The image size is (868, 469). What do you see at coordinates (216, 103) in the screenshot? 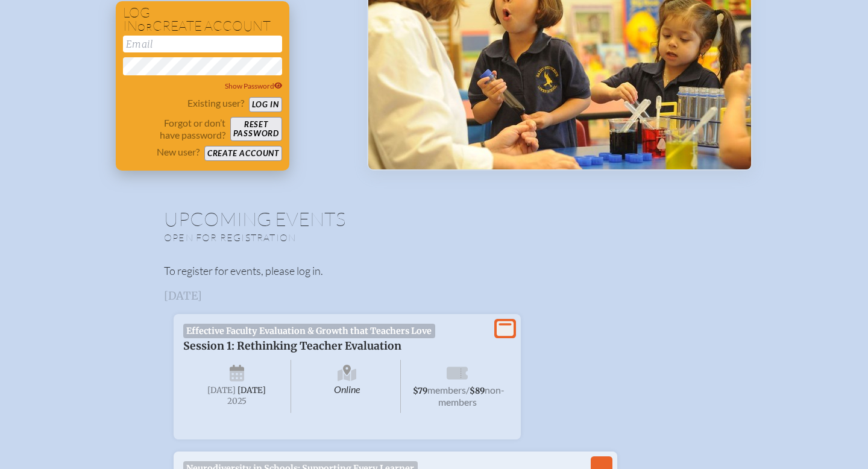
I see `p: Existing user?` at bounding box center [216, 103].